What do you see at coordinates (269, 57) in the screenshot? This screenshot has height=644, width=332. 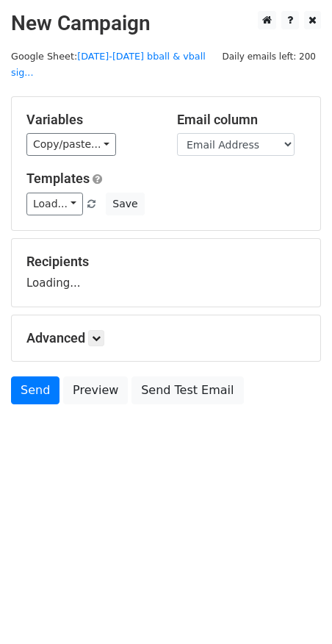 I see `span: Daily emails left: 200` at bounding box center [269, 57].